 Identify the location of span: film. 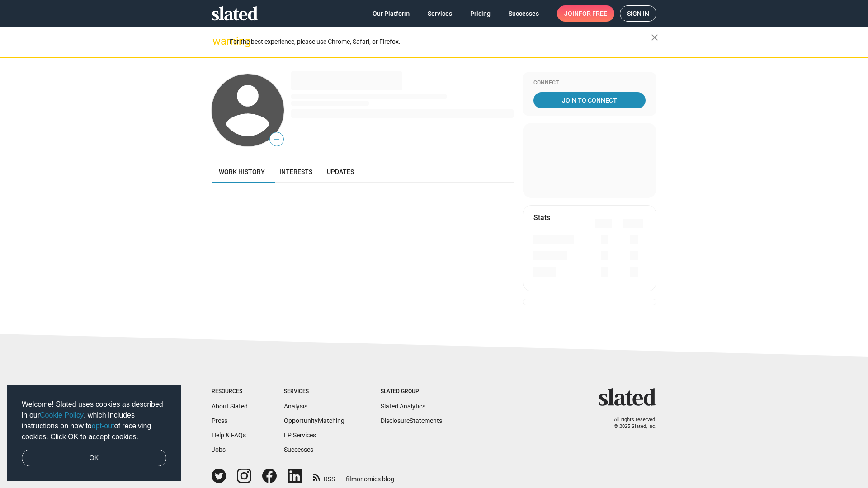
(352, 479).